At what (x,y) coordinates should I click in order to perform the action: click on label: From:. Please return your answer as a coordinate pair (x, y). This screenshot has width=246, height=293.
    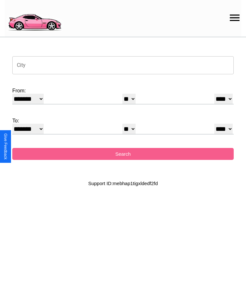
    Looking at the image, I should click on (123, 91).